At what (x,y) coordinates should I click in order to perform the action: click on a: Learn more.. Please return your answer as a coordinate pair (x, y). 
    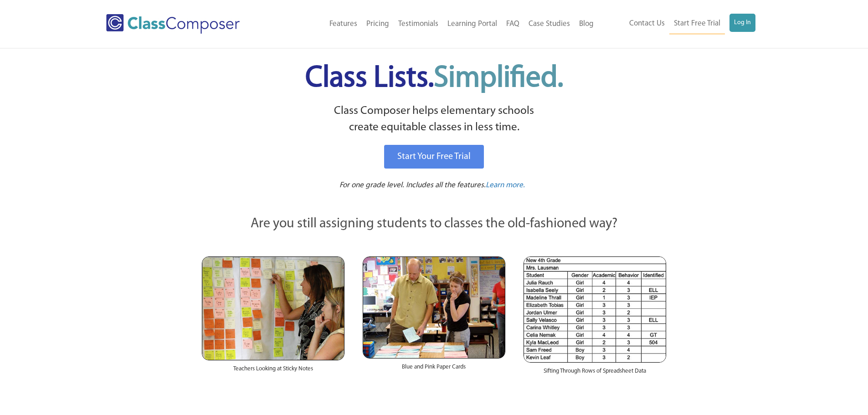
    Looking at the image, I should click on (505, 185).